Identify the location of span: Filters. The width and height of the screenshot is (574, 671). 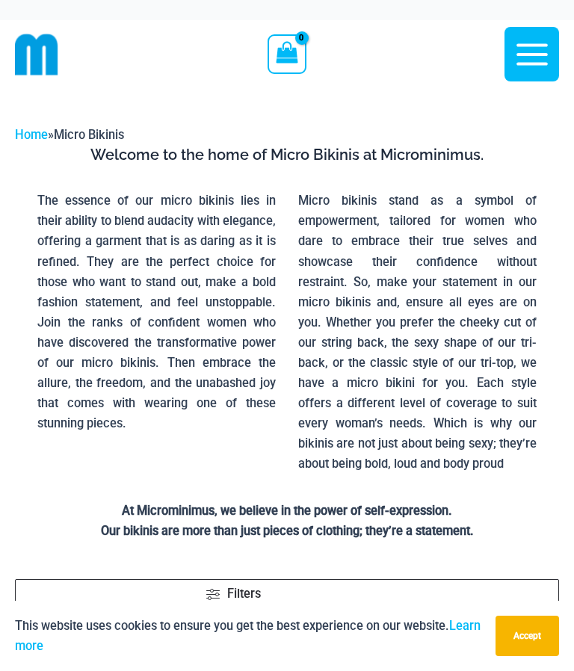
(244, 594).